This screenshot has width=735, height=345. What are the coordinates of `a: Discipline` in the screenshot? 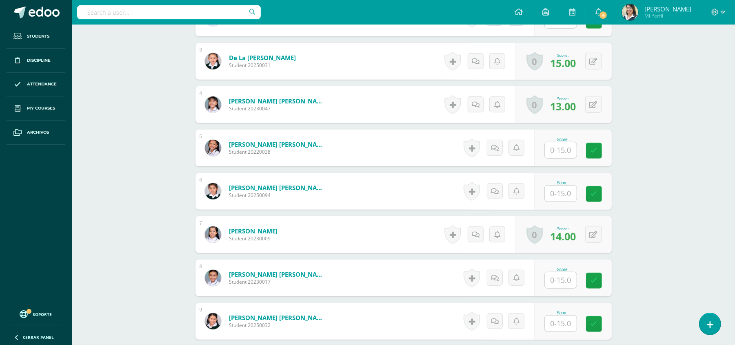 It's located at (36, 60).